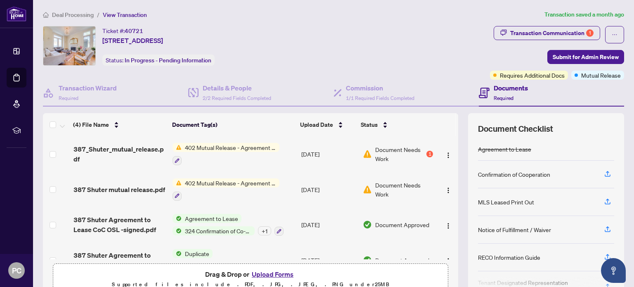 Image resolution: width=634 pixels, height=287 pixels. What do you see at coordinates (327, 125) in the screenshot?
I see `th: Upload Date` at bounding box center [327, 125].